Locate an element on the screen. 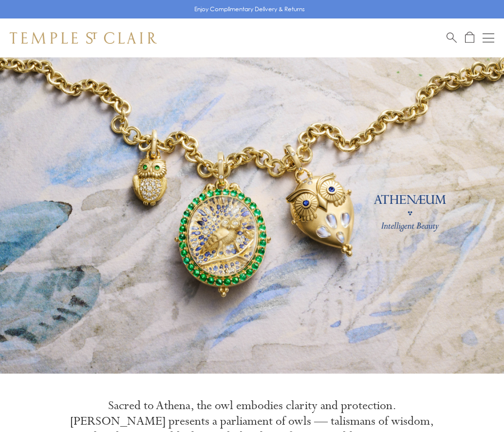  a: Open Shopping Bag is located at coordinates (469, 37).